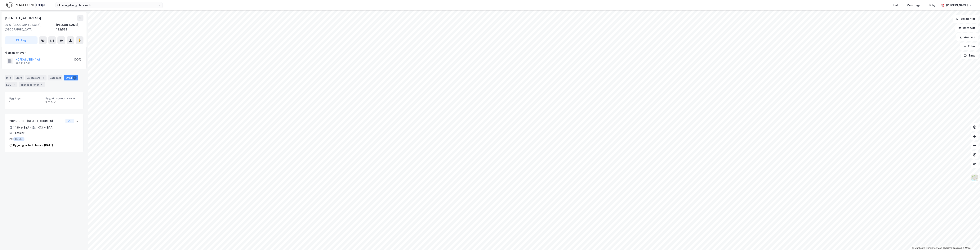 The width and height of the screenshot is (980, 250). I want to click on div: Leietakere, so click(36, 78).